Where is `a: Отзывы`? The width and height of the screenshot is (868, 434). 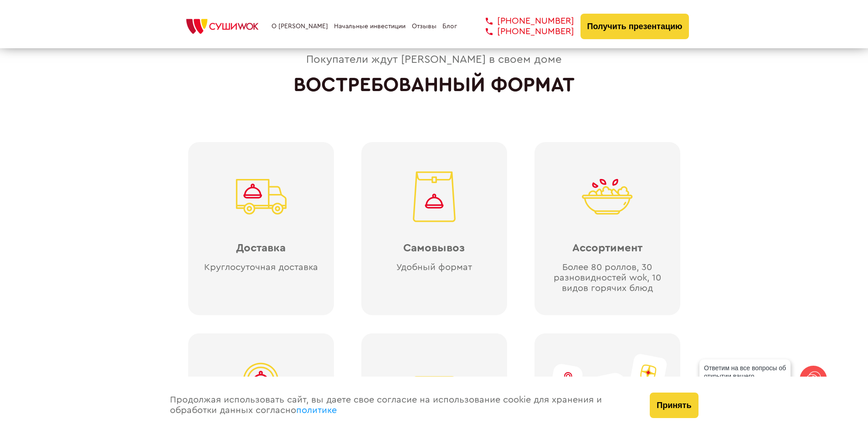 a: Отзывы is located at coordinates (424, 26).